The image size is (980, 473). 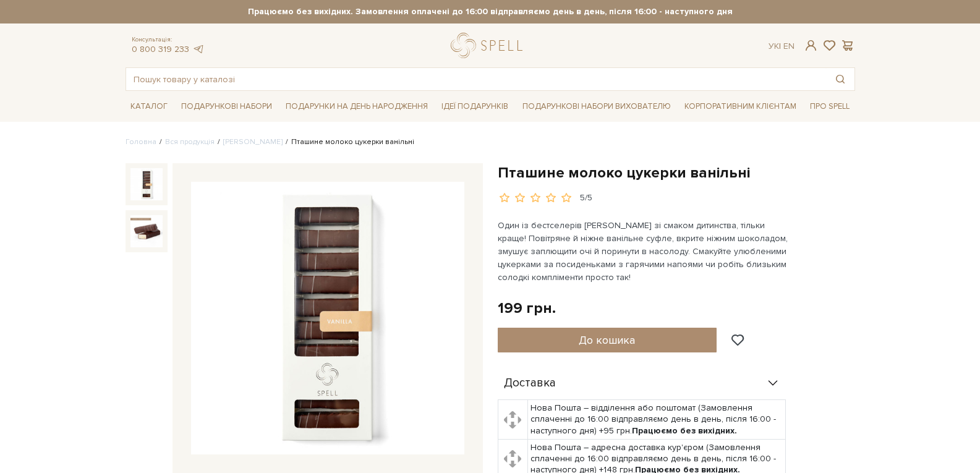 I want to click on td: Нова Пошта – відділення або поштомат (Замовлення сплаченні до 16:00 відправляємо день в день, піс..., so click(x=656, y=420).